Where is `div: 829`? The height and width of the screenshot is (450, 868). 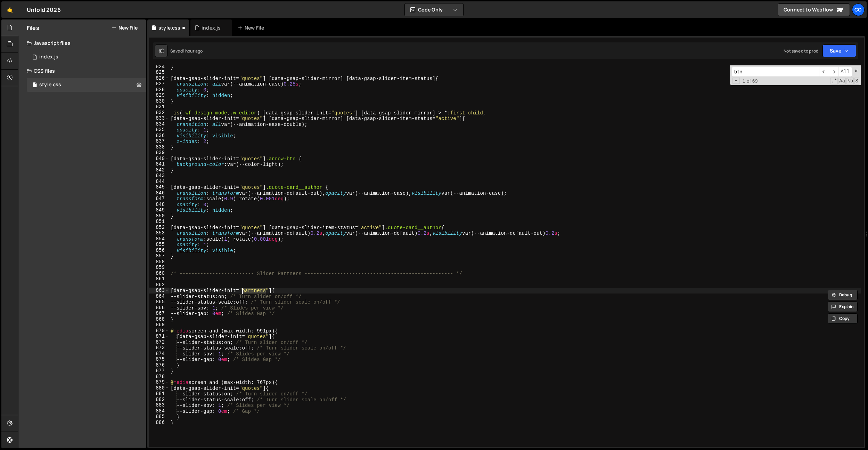
div: 829 is located at coordinates (159, 95).